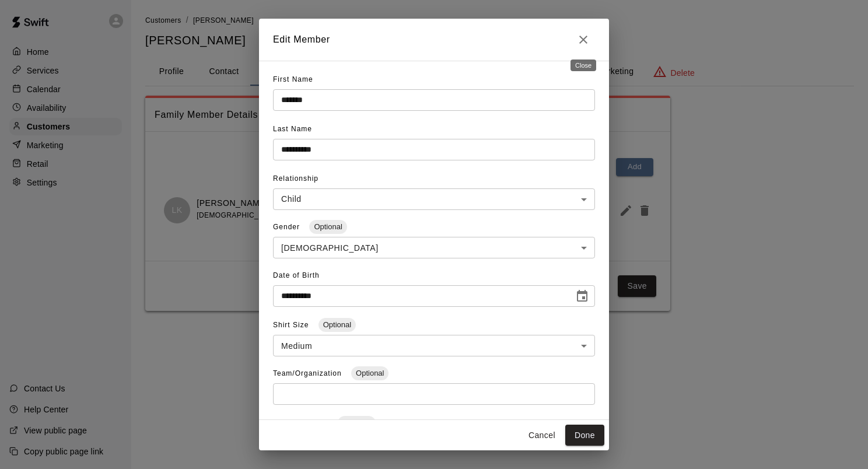 The height and width of the screenshot is (469, 868). What do you see at coordinates (434, 40) in the screenshot?
I see `h2: Edit Member` at bounding box center [434, 40].